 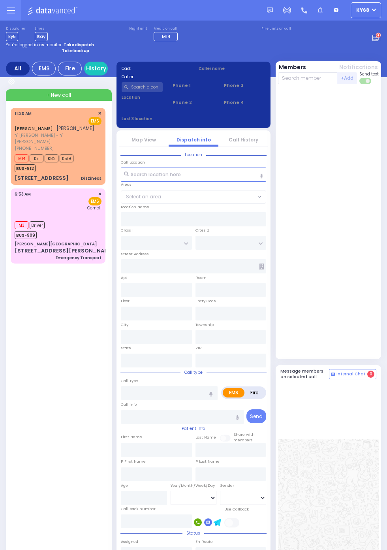 I want to click on a: Map View, so click(x=144, y=140).